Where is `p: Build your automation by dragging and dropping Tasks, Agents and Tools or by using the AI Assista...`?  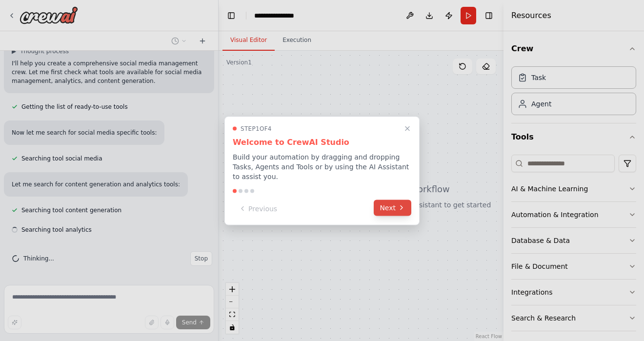 p: Build your automation by dragging and dropping Tasks, Agents and Tools or by using the AI Assista... is located at coordinates (322, 166).